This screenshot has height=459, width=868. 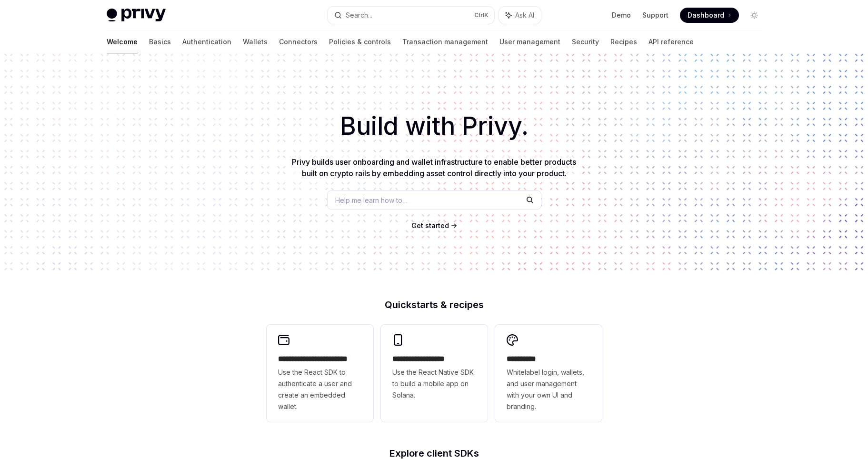 What do you see at coordinates (434, 126) in the screenshot?
I see `h1: Build with Privy.` at bounding box center [434, 126].